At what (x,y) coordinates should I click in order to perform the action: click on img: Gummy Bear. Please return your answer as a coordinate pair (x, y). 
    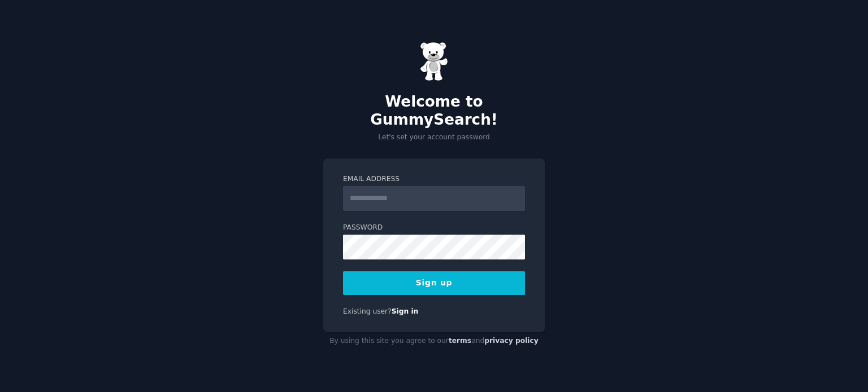
    Looking at the image, I should click on (434, 61).